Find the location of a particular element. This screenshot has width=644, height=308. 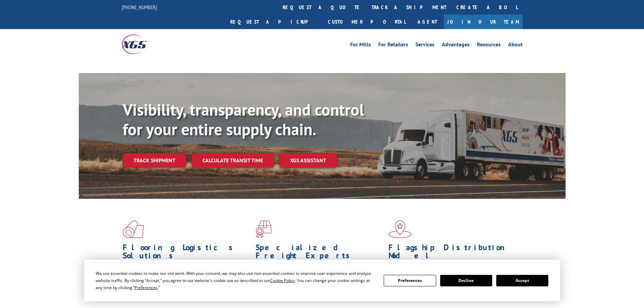

div: Cookie Consent Prompt is located at coordinates (322, 280).